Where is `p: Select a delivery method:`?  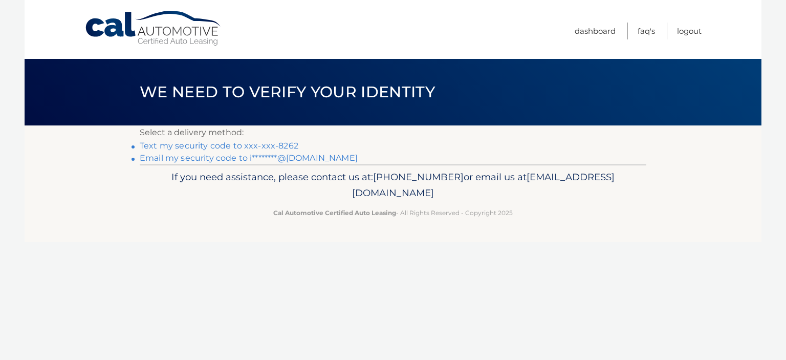
p: Select a delivery method: is located at coordinates (393, 133).